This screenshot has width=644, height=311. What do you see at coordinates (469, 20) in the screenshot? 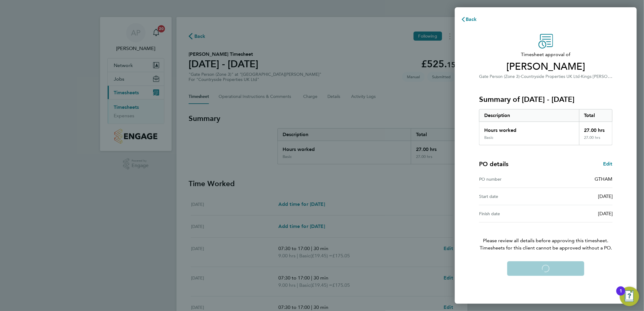
I see `button: Back` at bounding box center [469, 20].